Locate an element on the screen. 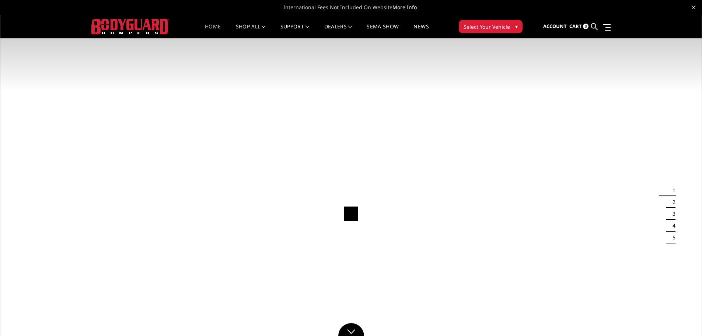  button: 4 of 5 is located at coordinates (672, 226).